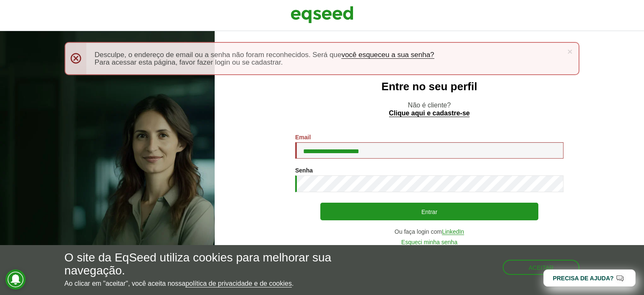  What do you see at coordinates (453, 232) in the screenshot?
I see `a: LinkedIn` at bounding box center [453, 232].